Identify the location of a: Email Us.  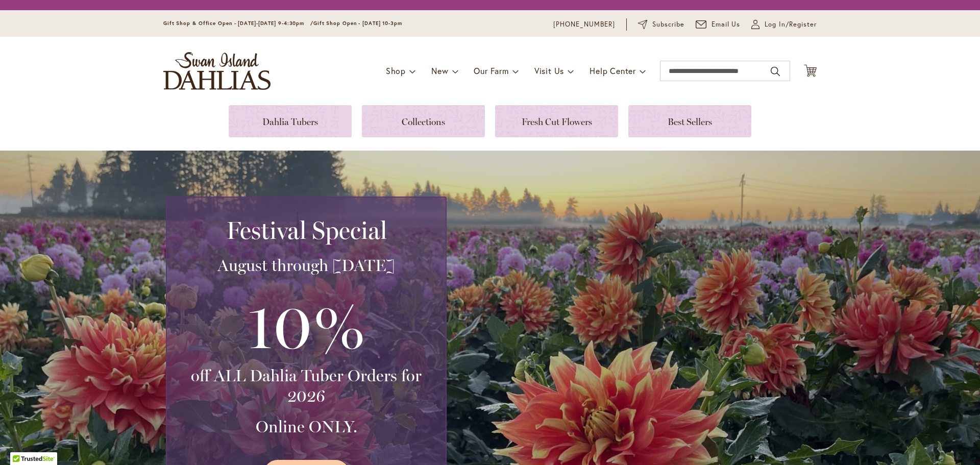
(718, 25).